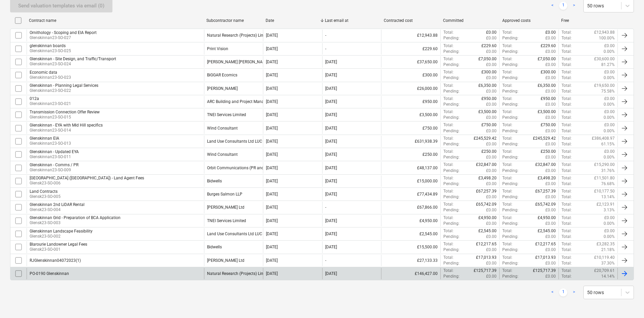 The width and height of the screenshot is (644, 318). I want to click on div: Glenskinnan EIA, so click(50, 138).